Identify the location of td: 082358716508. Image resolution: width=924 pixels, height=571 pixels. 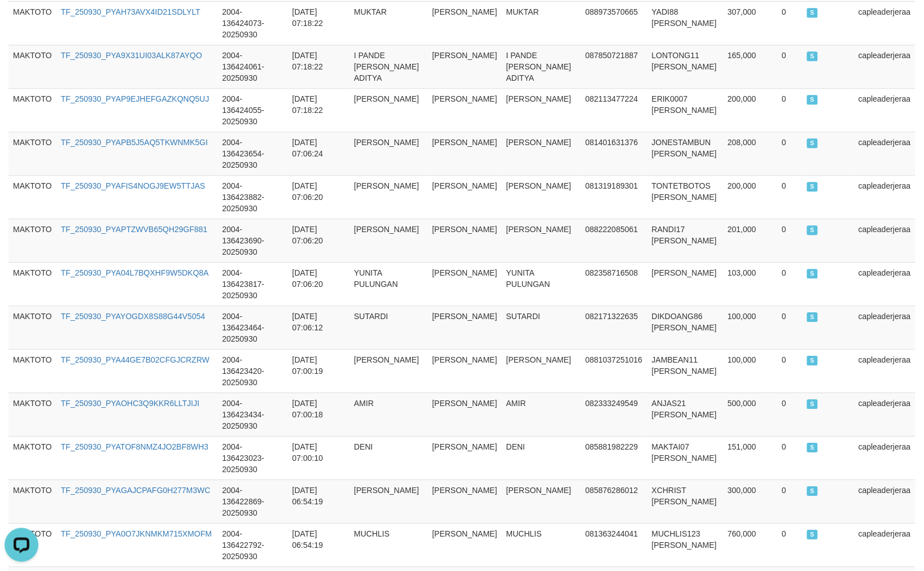
(614, 283).